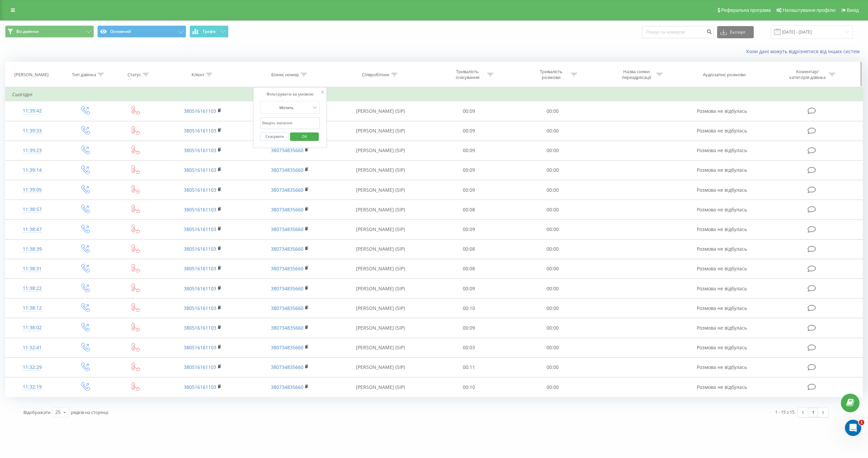  I want to click on div: Тип дзвінка, so click(84, 75).